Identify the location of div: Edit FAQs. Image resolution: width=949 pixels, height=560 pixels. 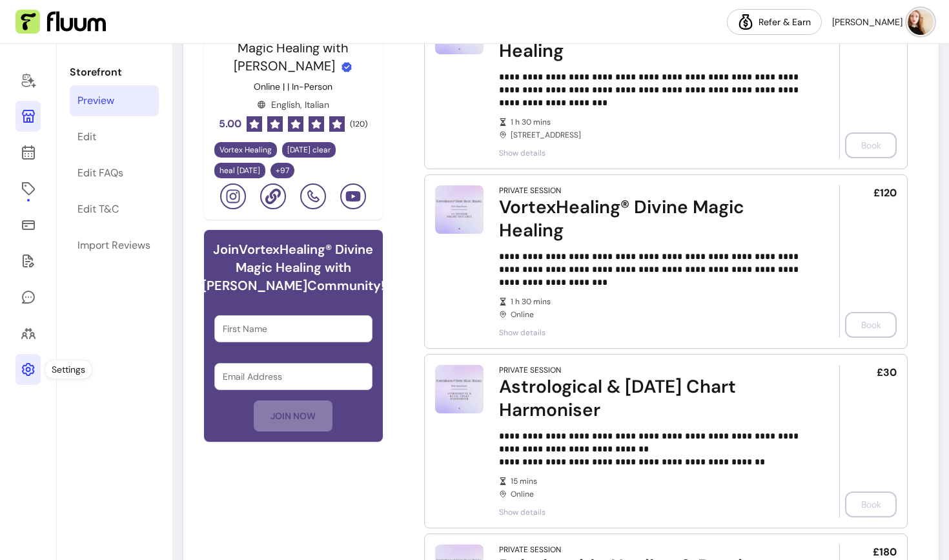
(100, 173).